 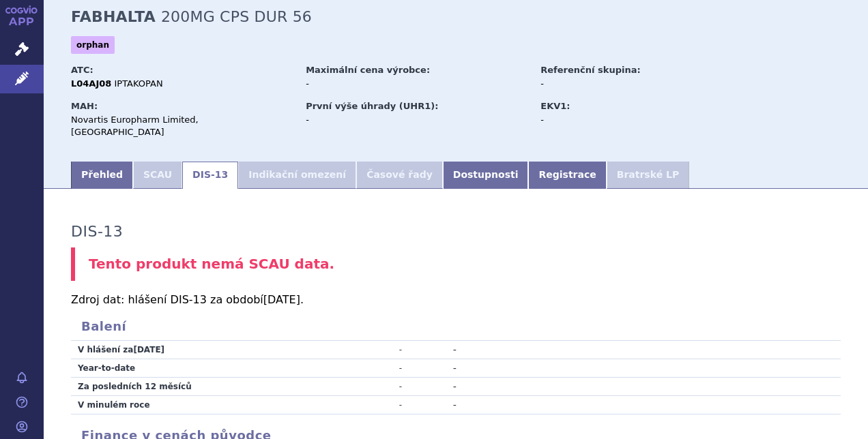 What do you see at coordinates (82, 70) in the screenshot?
I see `strong: ATC:` at bounding box center [82, 70].